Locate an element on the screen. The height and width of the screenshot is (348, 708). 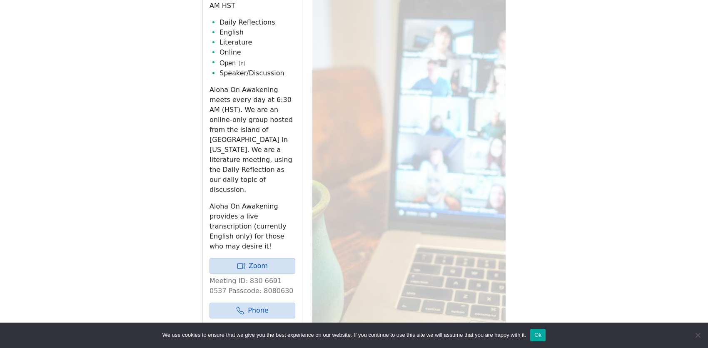
p: Aloha On Awakening provides a live transcription (currently English only) for those who may desir... is located at coordinates (252, 226).